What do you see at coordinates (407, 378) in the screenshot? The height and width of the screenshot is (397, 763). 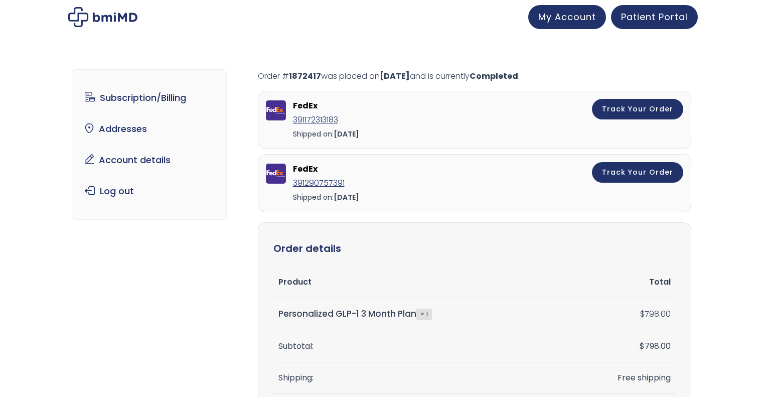 I see `th: Shipping:` at bounding box center [407, 378].